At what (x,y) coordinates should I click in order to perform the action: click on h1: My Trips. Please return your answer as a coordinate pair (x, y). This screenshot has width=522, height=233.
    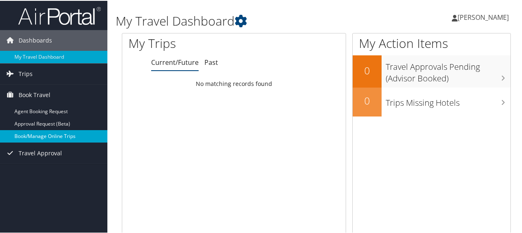
    Looking at the image, I should click on (188, 43).